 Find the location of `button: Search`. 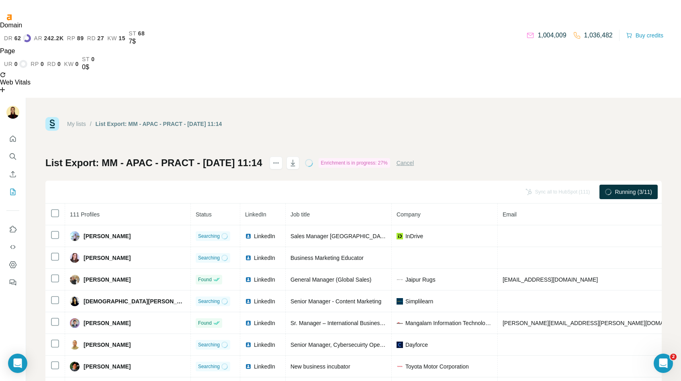

button: Search is located at coordinates (13, 156).